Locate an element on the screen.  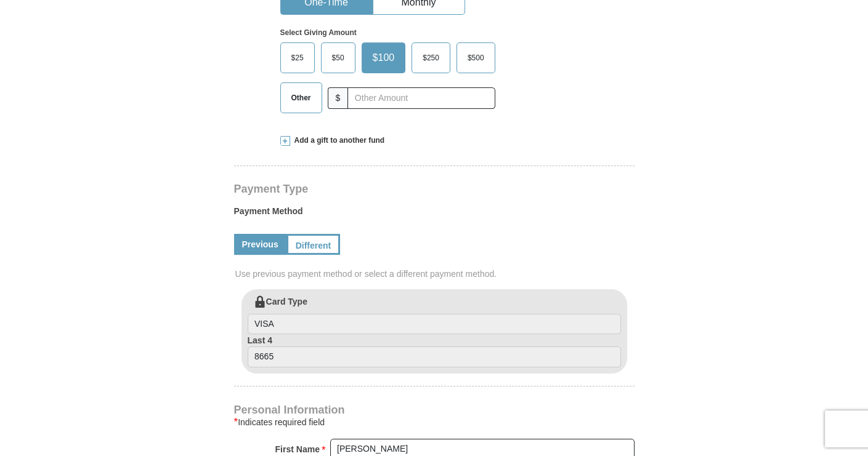
h4: Payment Type is located at coordinates (434, 189).